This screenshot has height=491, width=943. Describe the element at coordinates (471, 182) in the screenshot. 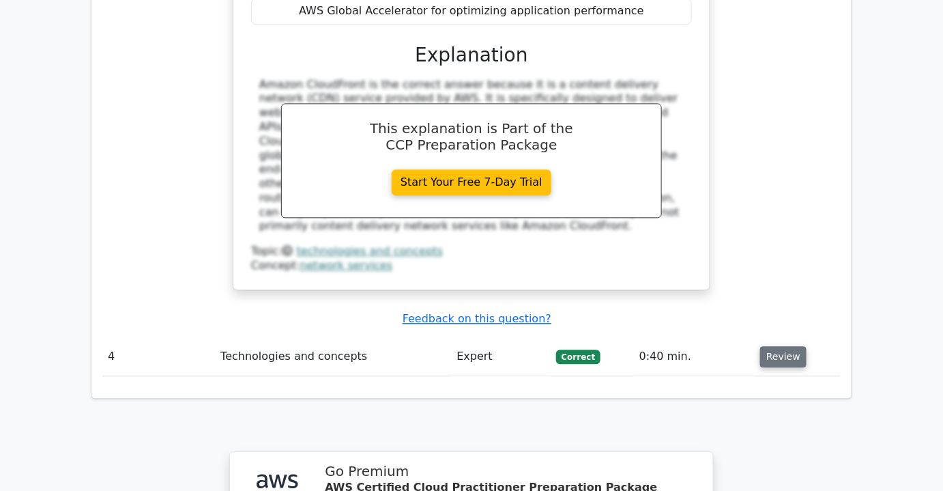

I see `a: Start Your Free 7-Day Trial` at that location.